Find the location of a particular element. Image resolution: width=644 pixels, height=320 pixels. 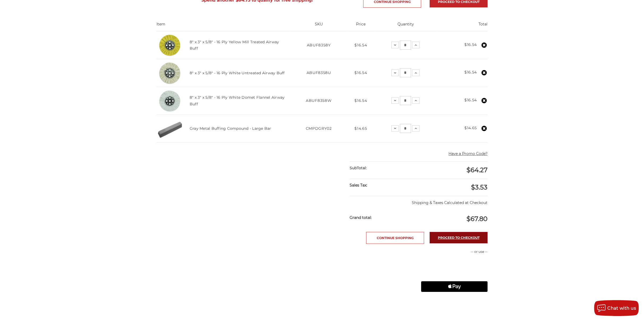

th: Price is located at coordinates (360, 26).